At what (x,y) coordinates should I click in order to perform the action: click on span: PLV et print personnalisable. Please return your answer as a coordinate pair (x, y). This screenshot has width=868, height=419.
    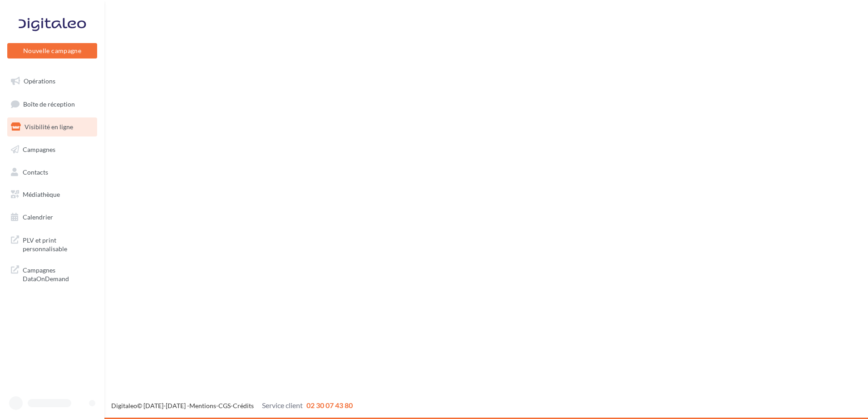
    Looking at the image, I should click on (58, 243).